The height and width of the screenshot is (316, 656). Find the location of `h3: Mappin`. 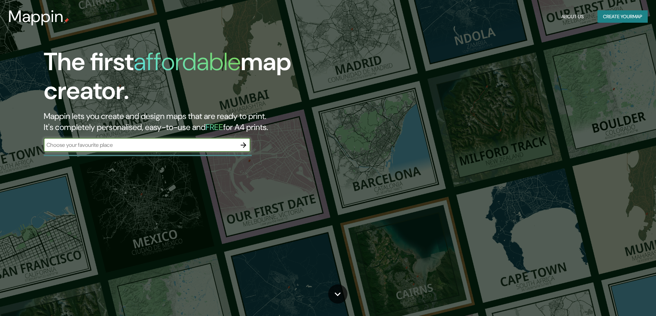

h3: Mappin is located at coordinates (36, 17).